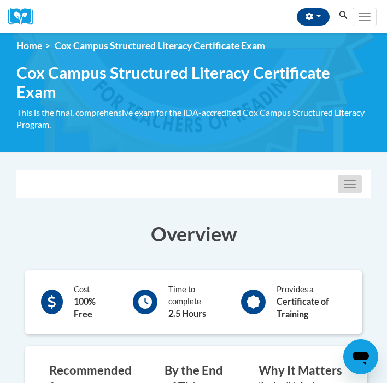 This screenshot has width=387, height=383. What do you see at coordinates (25, 16) in the screenshot?
I see `a: Cox Campus` at bounding box center [25, 16].